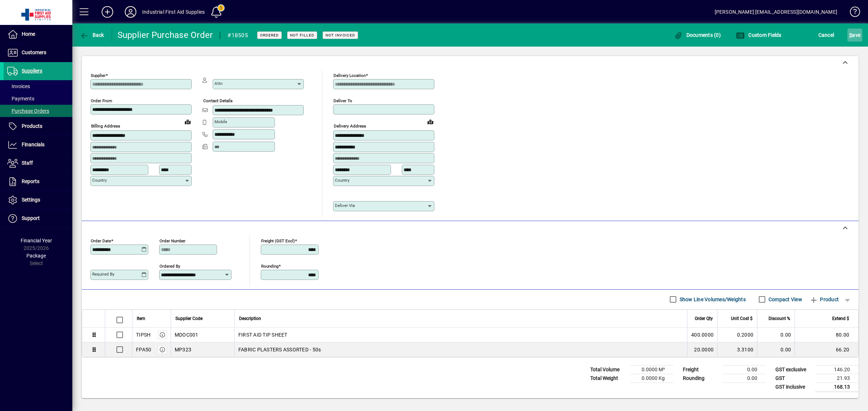  I want to click on a: Purchase Orders, so click(38, 111).